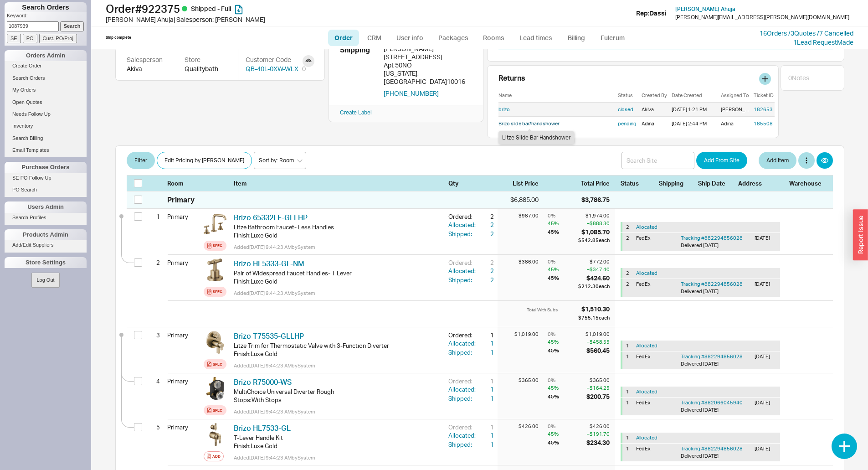  What do you see at coordinates (593, 262) in the screenshot?
I see `div: $772.00` at bounding box center [593, 262].